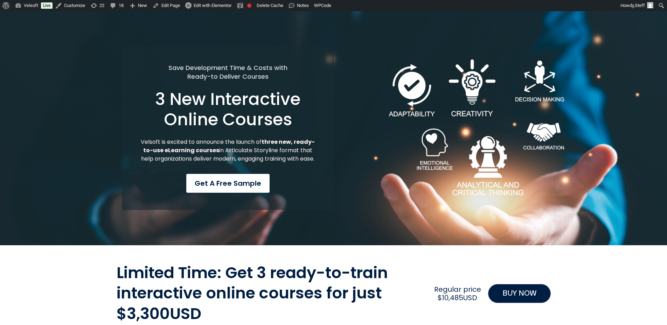  I want to click on span: Steff, so click(640, 5).